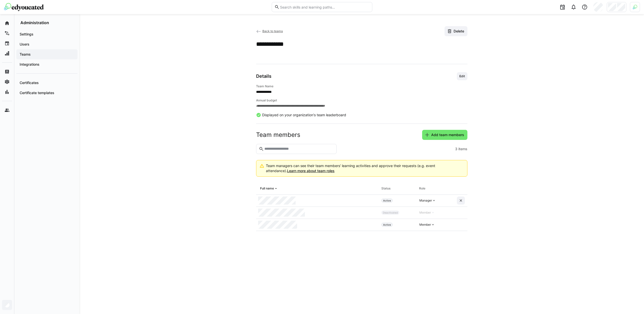 The image size is (644, 314). What do you see at coordinates (456, 31) in the screenshot?
I see `button: Delete` at bounding box center [456, 31].